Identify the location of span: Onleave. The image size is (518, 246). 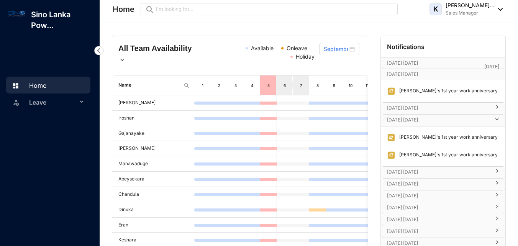
(297, 48).